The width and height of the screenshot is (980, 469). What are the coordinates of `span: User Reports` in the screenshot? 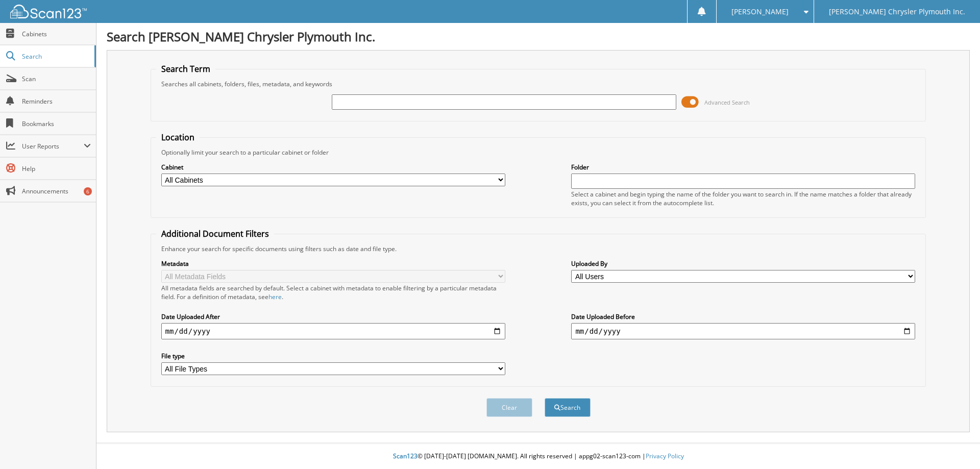 It's located at (52, 145).